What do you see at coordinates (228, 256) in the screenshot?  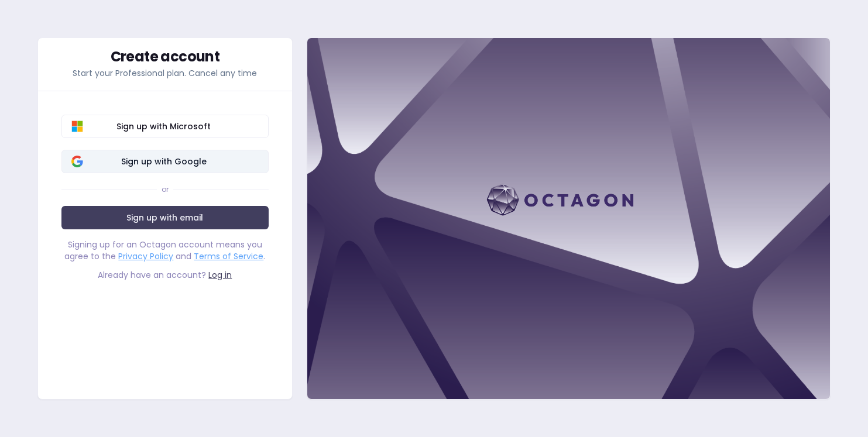 I see `a: Terms of Service` at bounding box center [228, 256].